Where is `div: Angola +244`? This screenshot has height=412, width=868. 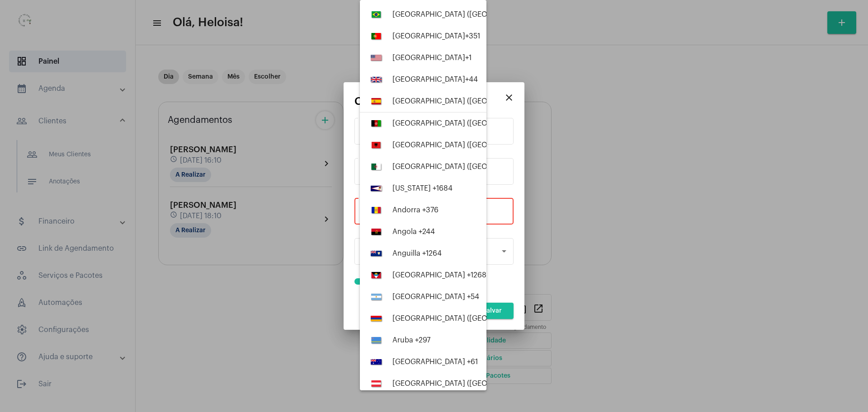 div: Angola +244 is located at coordinates (414, 232).